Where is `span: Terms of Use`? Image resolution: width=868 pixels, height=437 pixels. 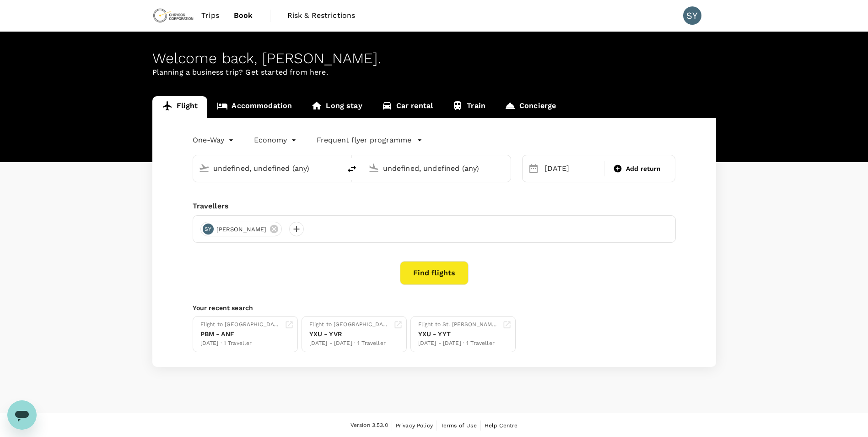 span: Terms of Use is located at coordinates (459, 426).